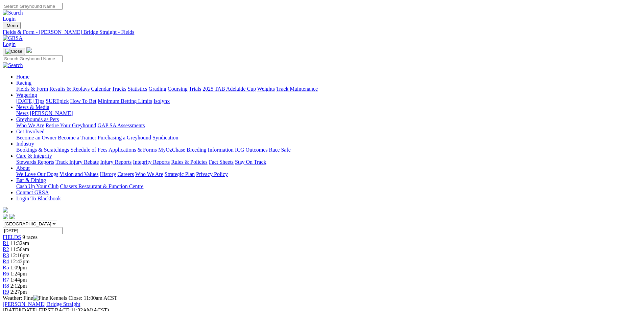 This screenshot has height=311, width=644. What do you see at coordinates (77, 137) in the screenshot?
I see `a: Become a Trainer` at bounding box center [77, 137].